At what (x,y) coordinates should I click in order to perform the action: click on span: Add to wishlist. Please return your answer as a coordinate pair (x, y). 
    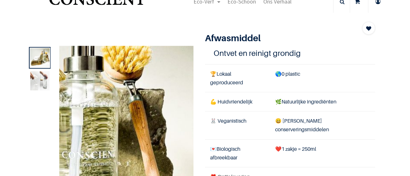
    Looking at the image, I should click on (368, 28).